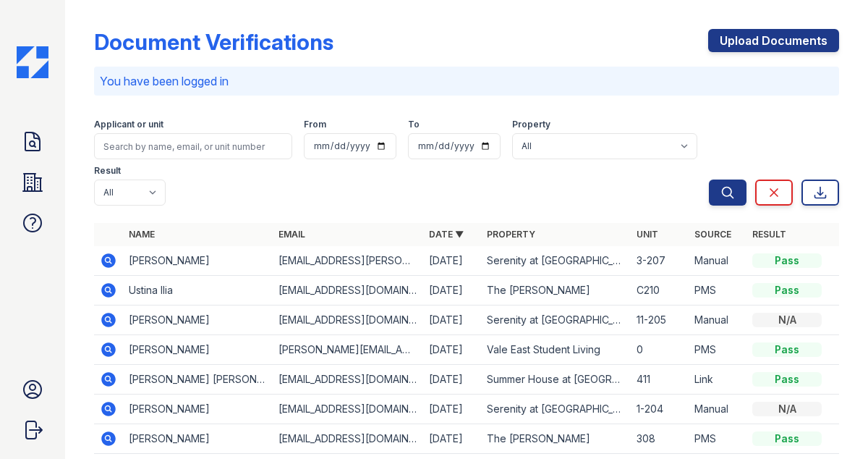 This screenshot has height=459, width=868. I want to click on td: 11-205, so click(659, 320).